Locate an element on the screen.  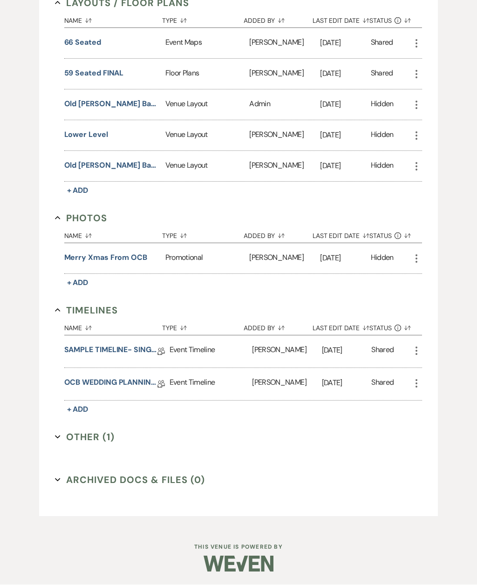
a: OCB WEDDING PLANNING QUESTIONNAIRE is located at coordinates (111, 384).